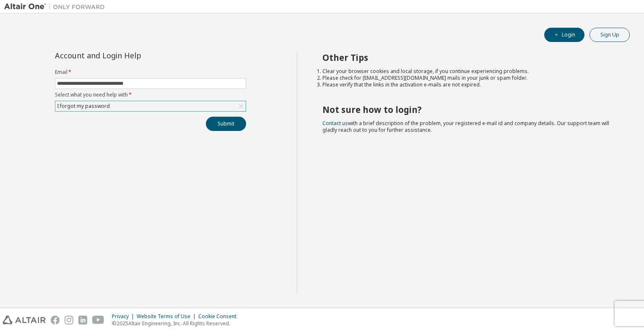 The width and height of the screenshot is (644, 332). What do you see at coordinates (98, 320) in the screenshot?
I see `img: youtube.svg` at bounding box center [98, 320].